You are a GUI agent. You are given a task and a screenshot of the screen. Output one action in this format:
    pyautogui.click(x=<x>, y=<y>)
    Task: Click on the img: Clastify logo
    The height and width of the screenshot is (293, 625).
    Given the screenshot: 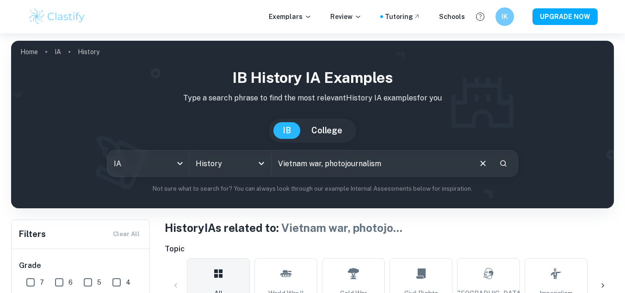 What is the action you would take?
    pyautogui.click(x=57, y=17)
    